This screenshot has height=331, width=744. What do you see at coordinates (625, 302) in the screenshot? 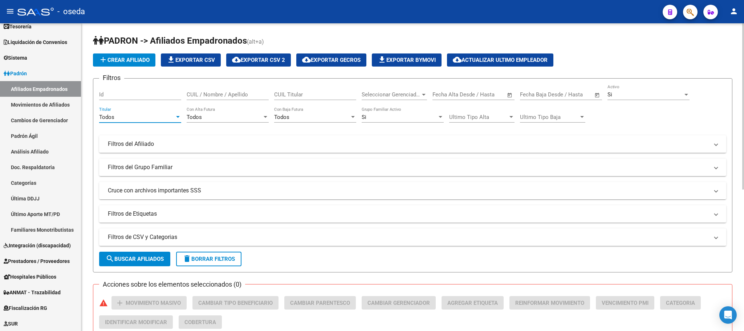
I see `button: Vencimiento PMI` at bounding box center [625, 302].